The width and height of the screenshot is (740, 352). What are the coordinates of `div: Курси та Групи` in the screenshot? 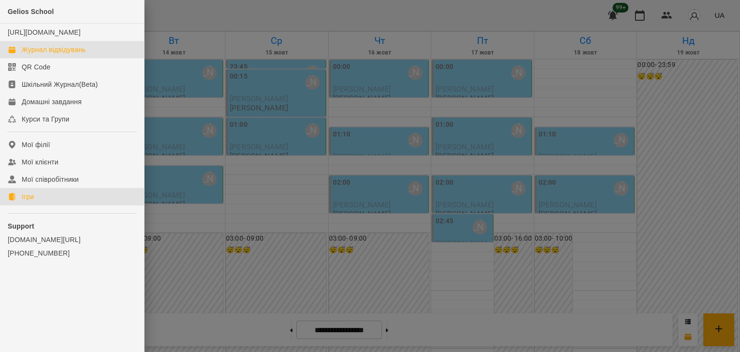 It's located at (45, 119).